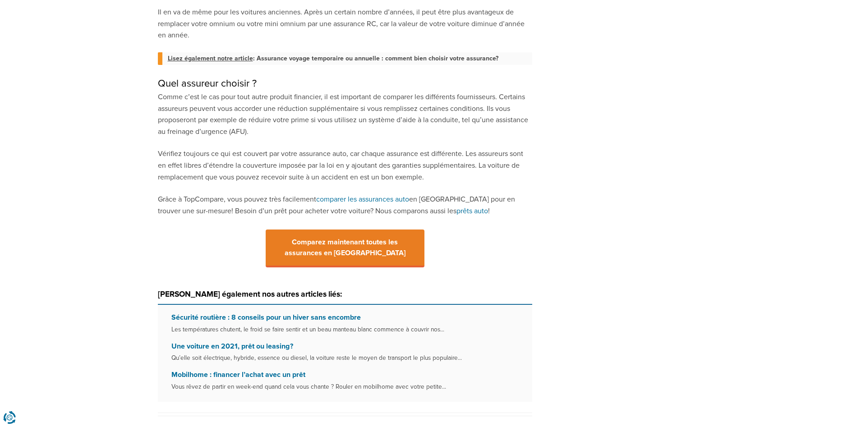  Describe the element at coordinates (345, 83) in the screenshot. I see `h2: Quel assureur choisir ?` at that location.